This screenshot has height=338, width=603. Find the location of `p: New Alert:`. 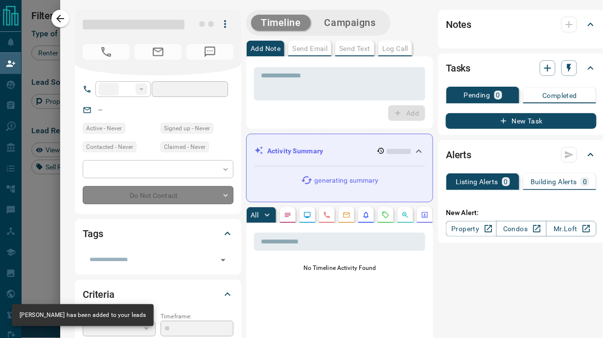

p: New Alert: is located at coordinates (521, 212).